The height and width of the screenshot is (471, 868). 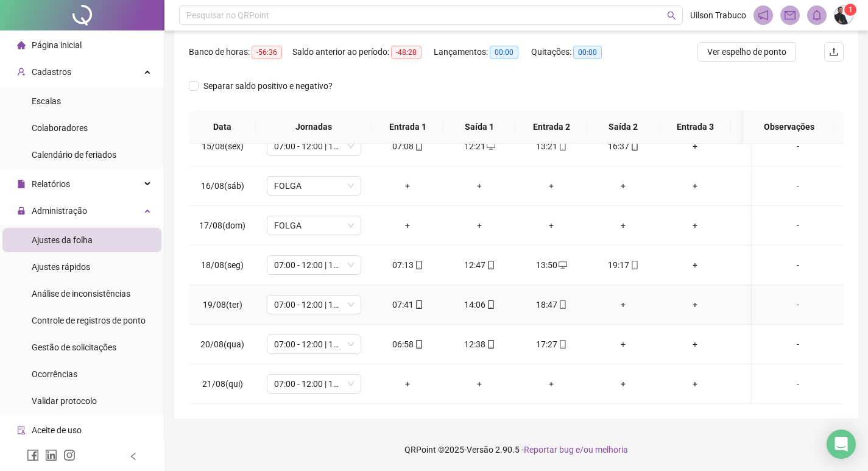 I want to click on span: desktop, so click(x=491, y=146).